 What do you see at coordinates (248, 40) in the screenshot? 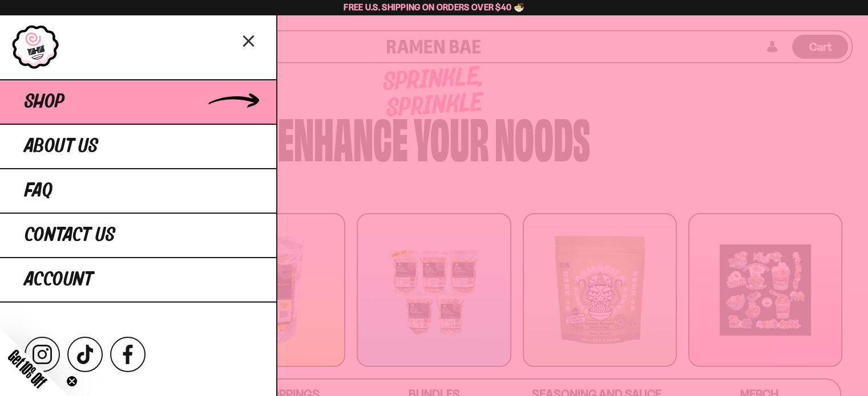
I see `button: Close menu` at bounding box center [248, 40].